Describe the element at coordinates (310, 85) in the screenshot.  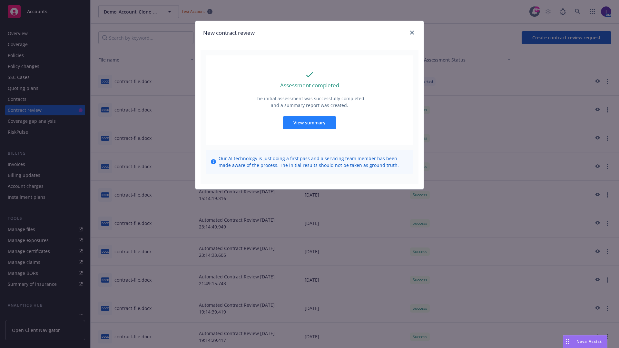
I see `p: Assessment completed` at that location.